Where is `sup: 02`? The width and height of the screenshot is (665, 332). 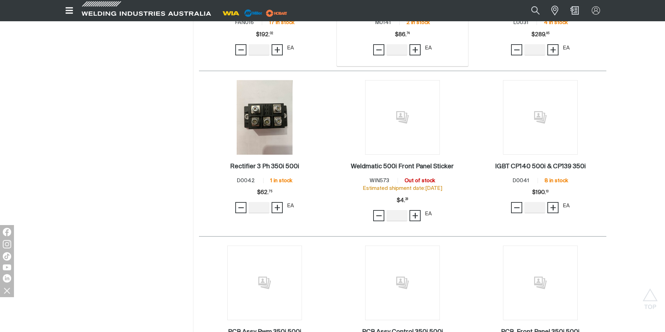 sup: 02 is located at coordinates (271, 33).